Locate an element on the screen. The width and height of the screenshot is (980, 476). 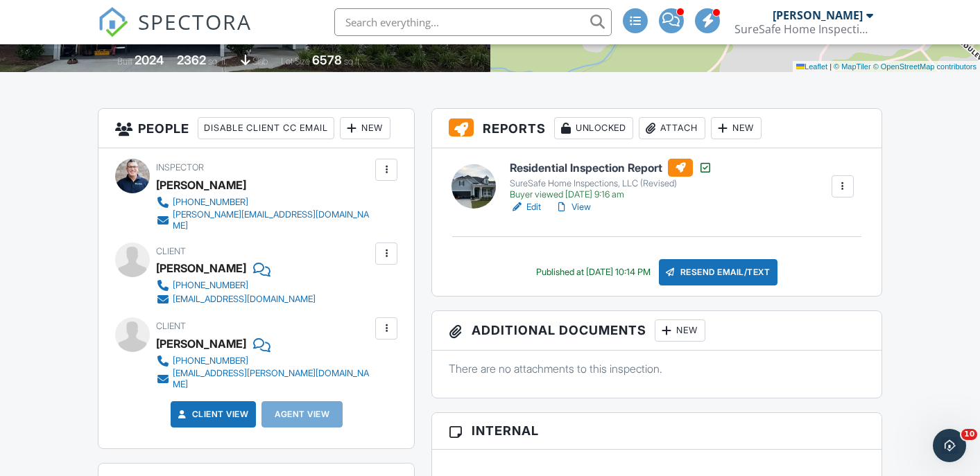
span: sq. ft. is located at coordinates (218, 61).